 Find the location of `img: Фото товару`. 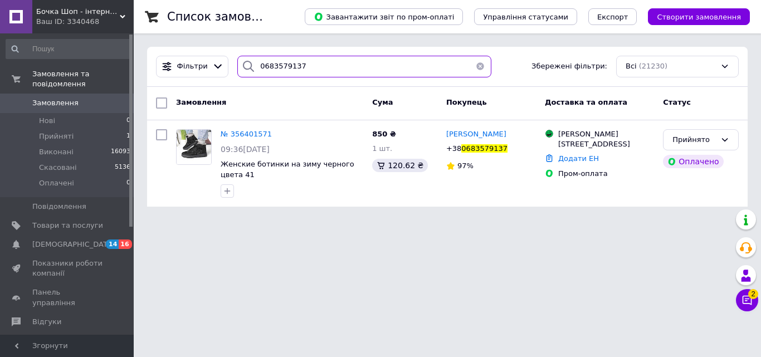

img: Фото товару is located at coordinates (194, 147).